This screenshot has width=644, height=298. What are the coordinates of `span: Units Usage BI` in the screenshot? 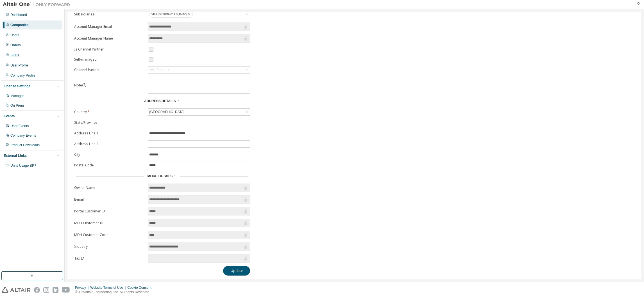 It's located at (23, 165).